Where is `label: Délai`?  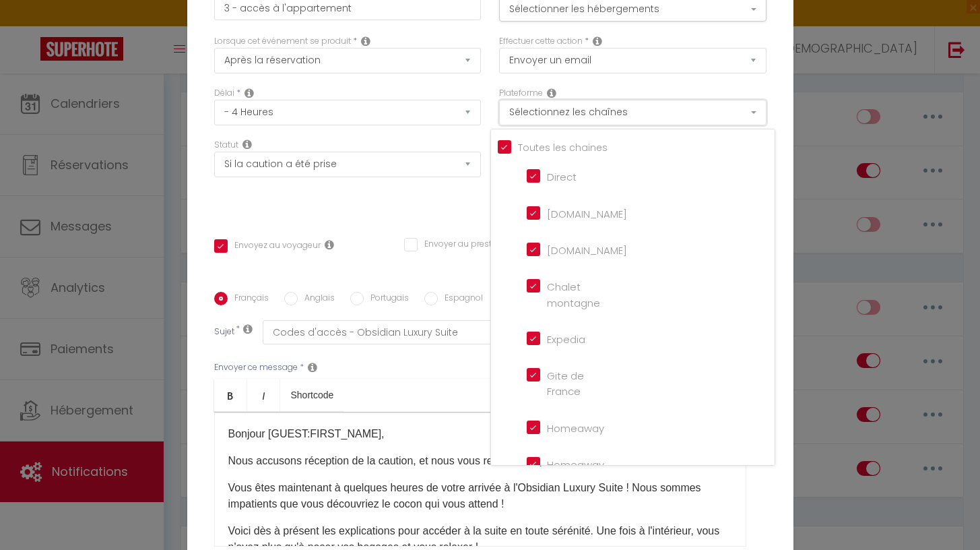
label: Délai is located at coordinates (224, 93).